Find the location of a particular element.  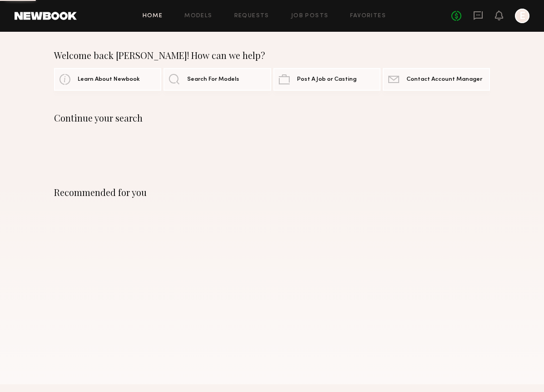

div: Recommended for you is located at coordinates (272, 192).